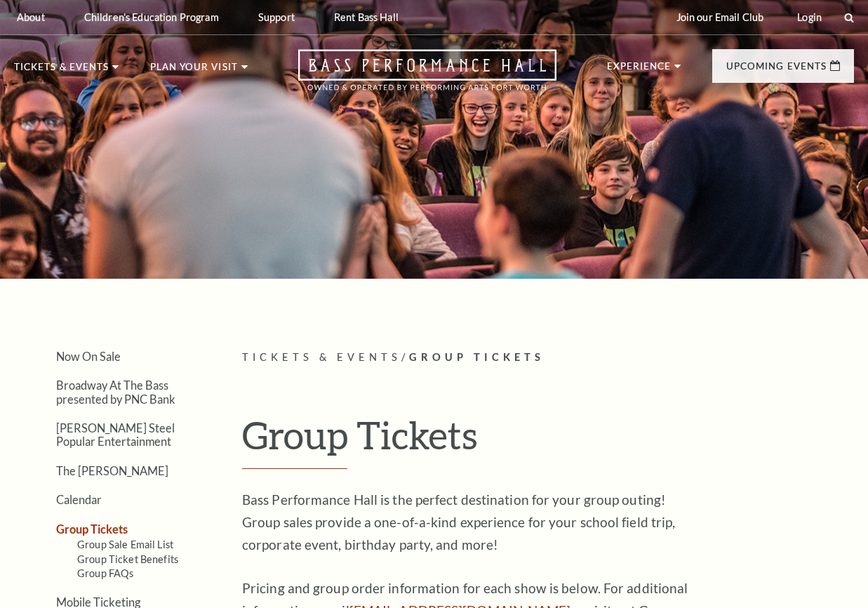  Describe the element at coordinates (125, 545) in the screenshot. I see `a: Group Sale Email List` at that location.